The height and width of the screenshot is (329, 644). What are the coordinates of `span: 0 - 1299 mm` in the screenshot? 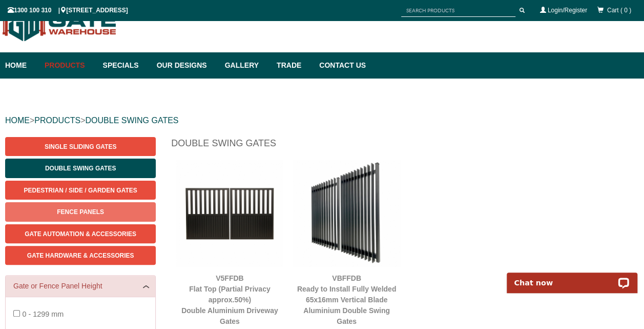 It's located at (43, 314).